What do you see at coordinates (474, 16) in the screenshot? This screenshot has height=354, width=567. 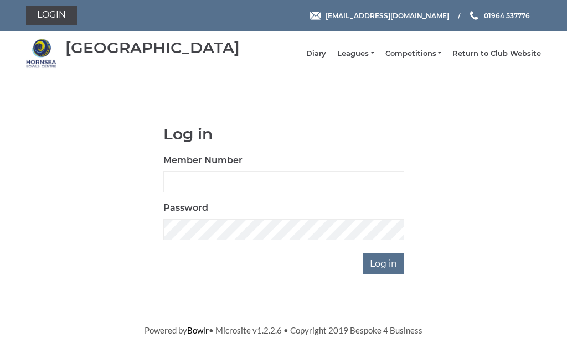 I see `img: Phone us` at bounding box center [474, 16].